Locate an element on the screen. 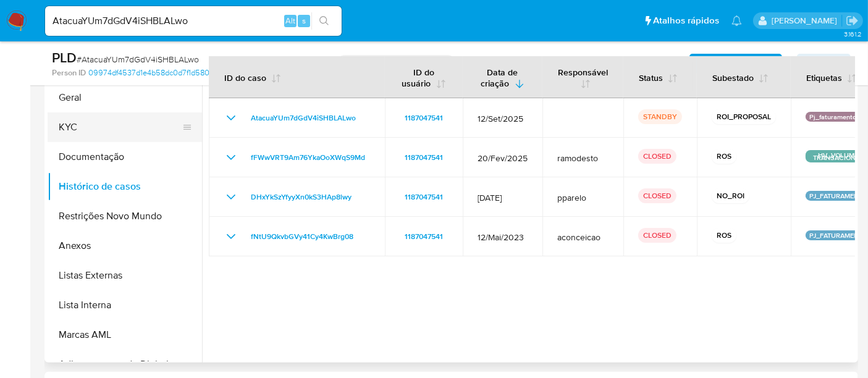  button: Anexos is located at coordinates (125, 245).